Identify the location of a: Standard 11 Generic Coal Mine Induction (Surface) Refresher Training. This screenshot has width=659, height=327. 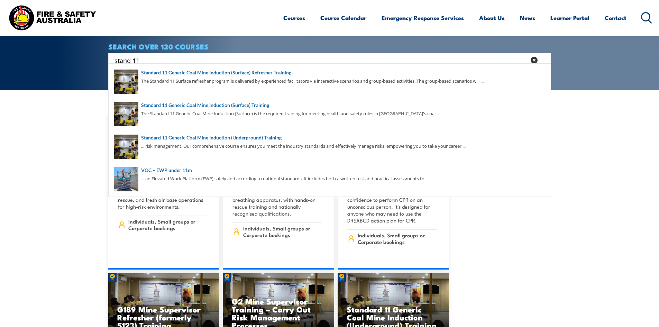
(330, 73).